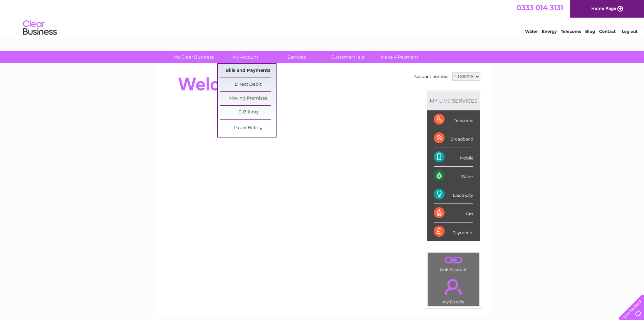  Describe the element at coordinates (453, 157) in the screenshot. I see `div: Mobile` at that location.